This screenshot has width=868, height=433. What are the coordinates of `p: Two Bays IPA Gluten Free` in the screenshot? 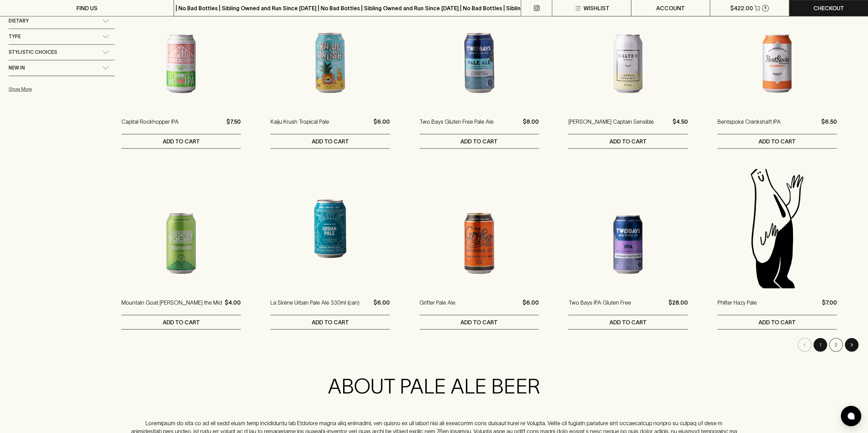 It's located at (599, 307).